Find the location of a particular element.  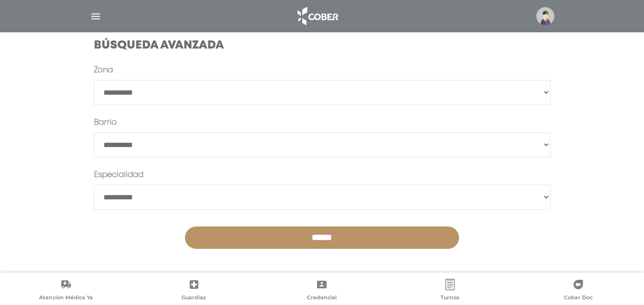

span: Atención Médica Ya is located at coordinates (66, 298).